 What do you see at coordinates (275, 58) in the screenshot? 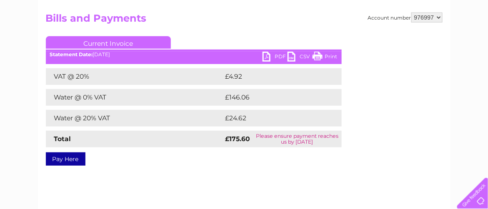
I see `a: PDF` at bounding box center [275, 58].